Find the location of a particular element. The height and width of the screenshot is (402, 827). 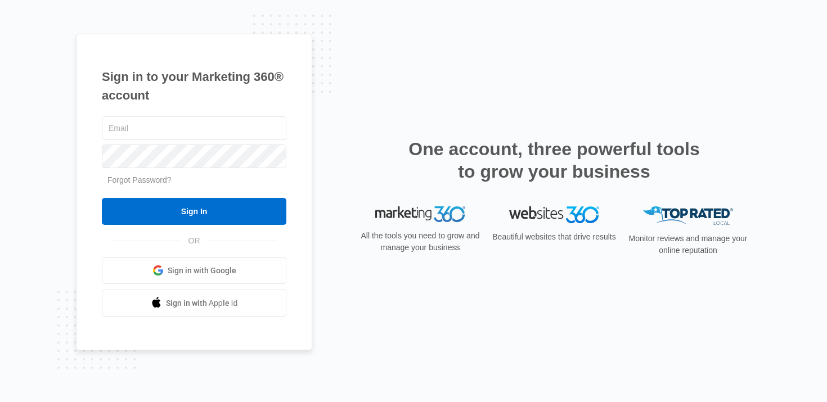

img: Websites 360 is located at coordinates (554, 214).